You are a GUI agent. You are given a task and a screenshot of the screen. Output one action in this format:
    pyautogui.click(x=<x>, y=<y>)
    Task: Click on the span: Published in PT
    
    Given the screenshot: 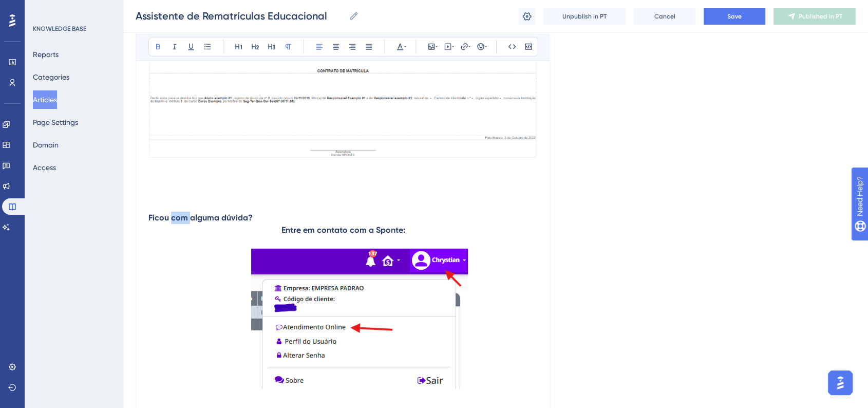 What is the action you would take?
    pyautogui.click(x=820, y=17)
    